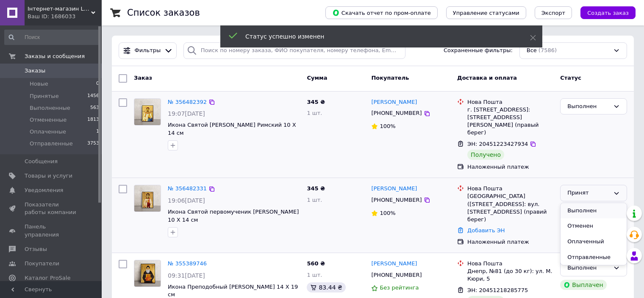  I want to click on button: Скачать отчет по пром-оплате, so click(381, 13).